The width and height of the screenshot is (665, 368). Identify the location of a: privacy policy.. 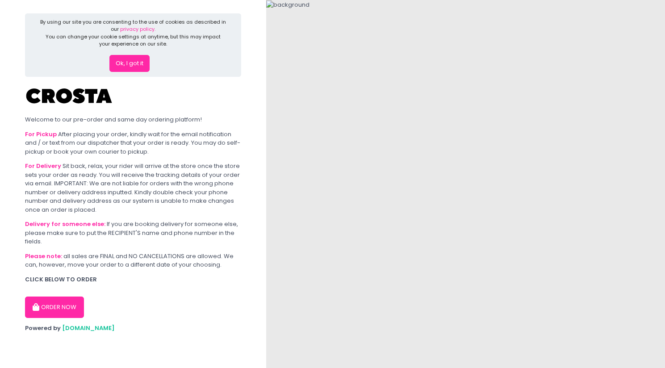
(138, 29).